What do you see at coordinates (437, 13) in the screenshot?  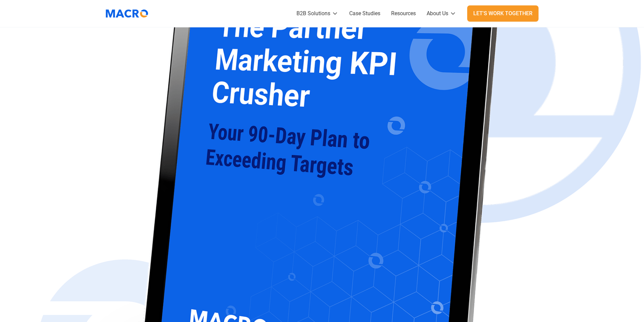 I see `div: About Us` at bounding box center [437, 13].